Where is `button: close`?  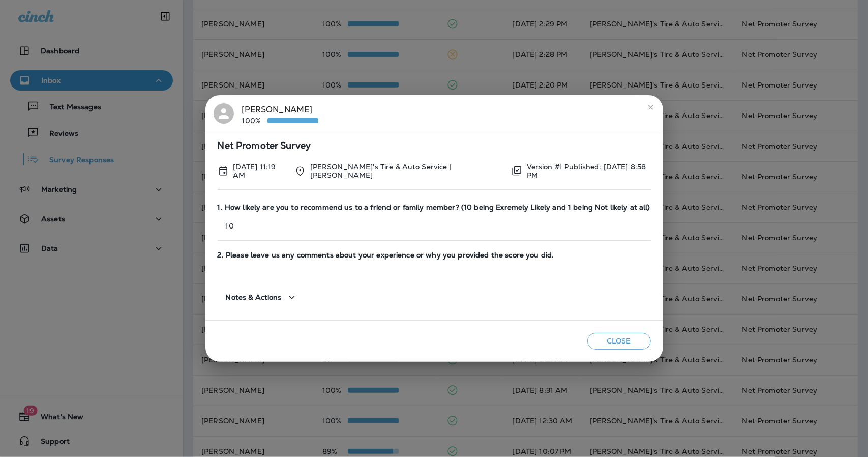
button: close is located at coordinates (651, 108).